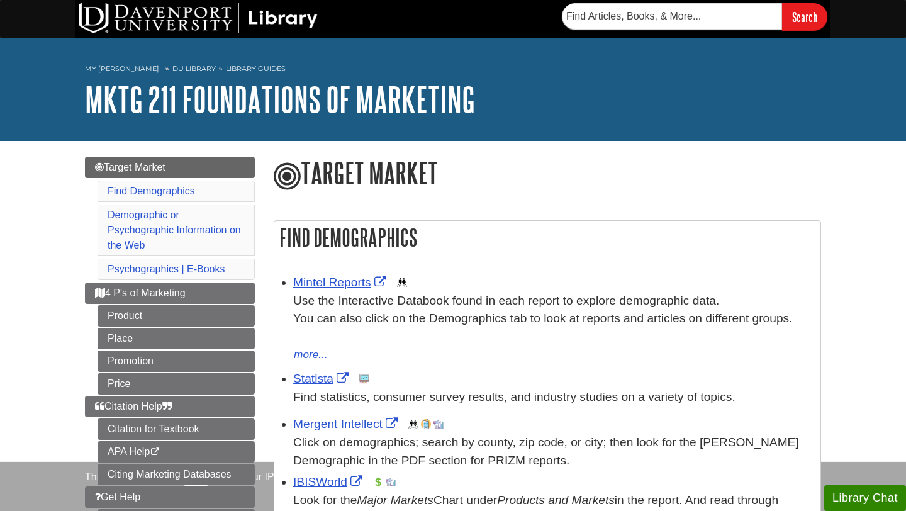  What do you see at coordinates (453, 70) in the screenshot?
I see `nav: breadcrumb` at bounding box center [453, 70].